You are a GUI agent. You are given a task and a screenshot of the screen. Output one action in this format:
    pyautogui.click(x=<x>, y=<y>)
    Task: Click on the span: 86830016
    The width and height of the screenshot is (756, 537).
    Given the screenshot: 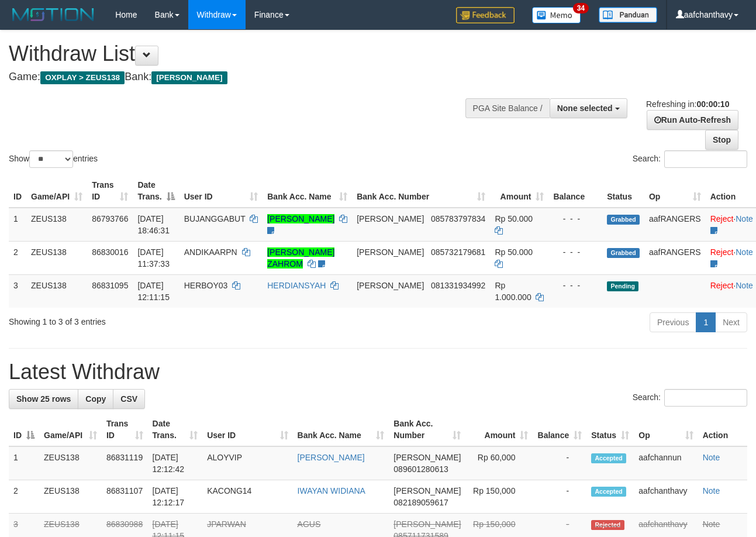 What is the action you would take?
    pyautogui.click(x=110, y=252)
    